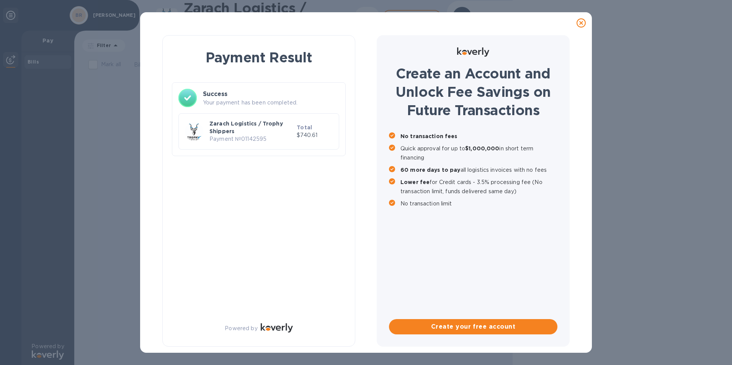 Image resolution: width=732 pixels, height=365 pixels. I want to click on p: Your payment has been completed., so click(271, 103).